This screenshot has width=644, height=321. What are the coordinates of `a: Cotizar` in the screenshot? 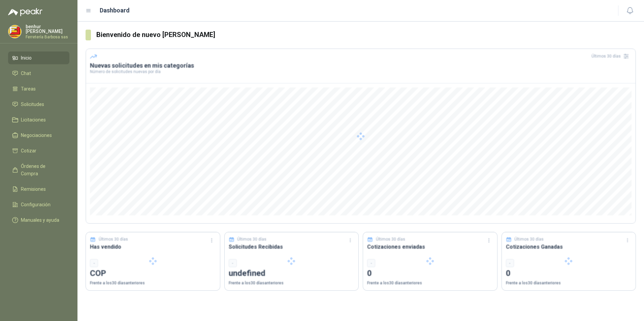 It's located at (39, 151).